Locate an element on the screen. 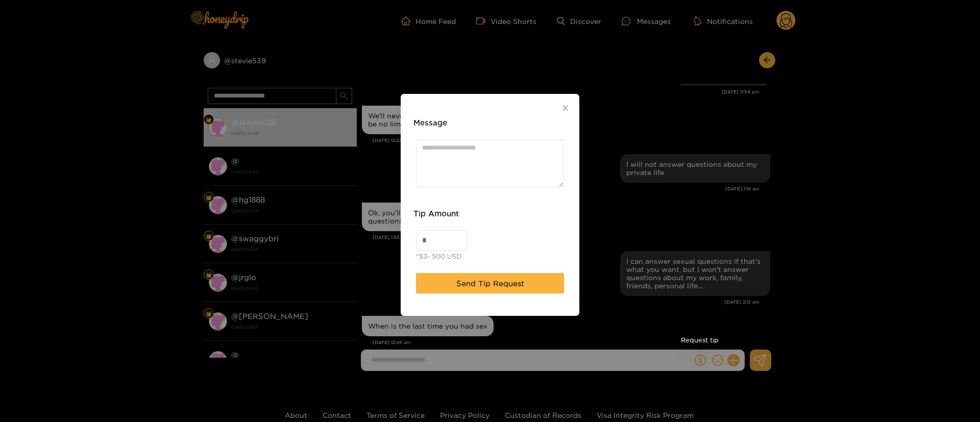 The height and width of the screenshot is (422, 980). div: *$3- 500 USD is located at coordinates (439, 256).